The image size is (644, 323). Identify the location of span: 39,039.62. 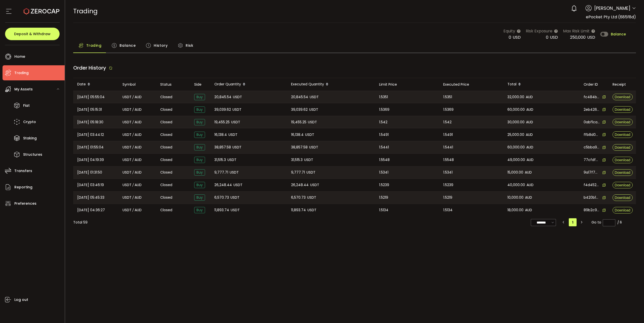
(223, 110).